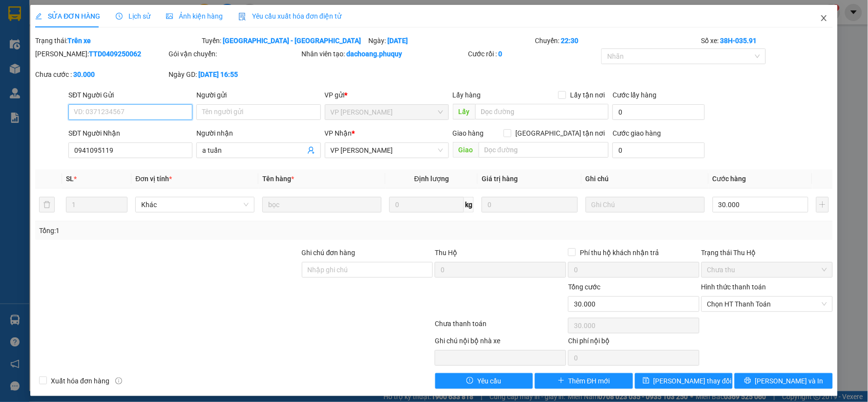 The image size is (868, 402). Describe the element at coordinates (748, 380) in the screenshot. I see `span: printer` at that location.